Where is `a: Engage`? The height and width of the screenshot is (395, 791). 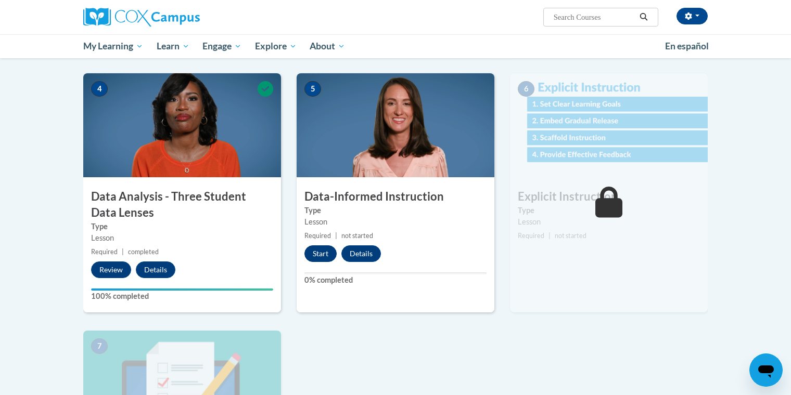
a: Engage is located at coordinates (222, 46).